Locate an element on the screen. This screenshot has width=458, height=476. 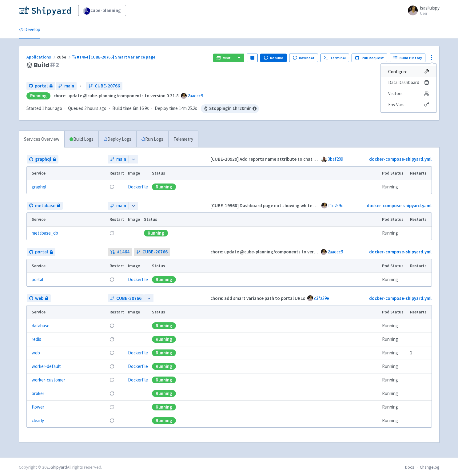
span: metabase is located at coordinates (45, 206).